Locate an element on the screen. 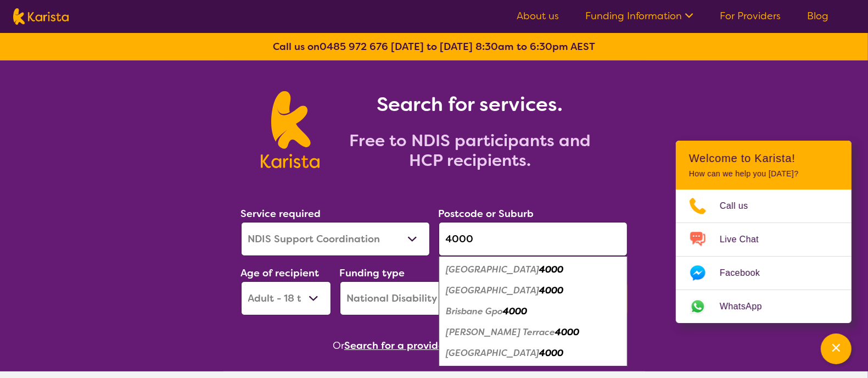 The image size is (868, 378). div: Brisbane Adelaide Street 4000 is located at coordinates (533, 270).